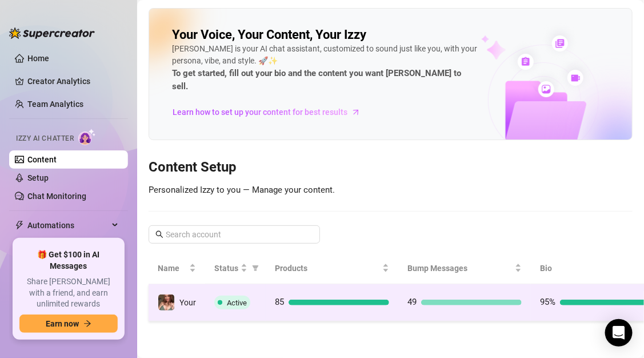 The width and height of the screenshot is (644, 358). What do you see at coordinates (460, 268) in the screenshot?
I see `span: Bump Messages` at bounding box center [460, 268].